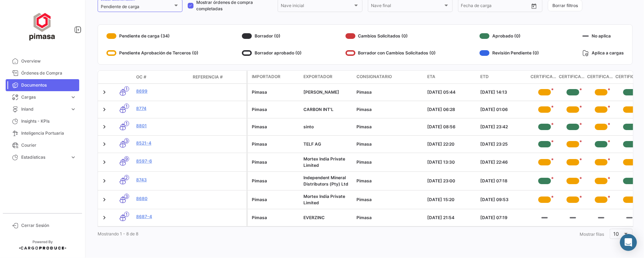 The image size is (644, 258). What do you see at coordinates (603, 36) in the screenshot?
I see `div: No aplica` at bounding box center [603, 36].